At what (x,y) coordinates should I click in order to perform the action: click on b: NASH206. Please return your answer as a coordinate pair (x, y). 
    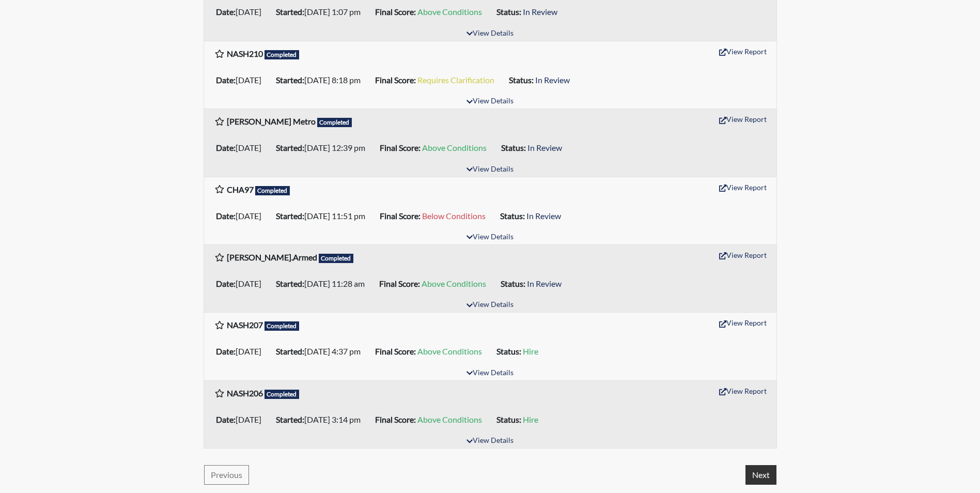
    Looking at the image, I should click on (245, 392).